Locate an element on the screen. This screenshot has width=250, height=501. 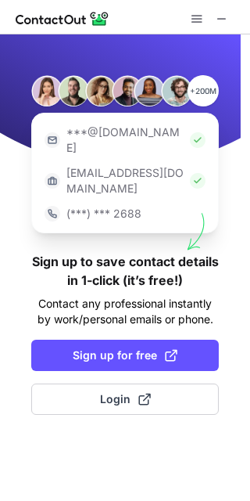
button: Login is located at coordinates (125, 399).